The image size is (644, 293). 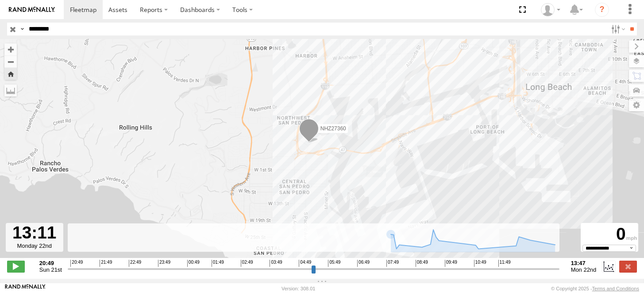 What do you see at coordinates (106, 263) in the screenshot?
I see `span: 21:49` at bounding box center [106, 263].